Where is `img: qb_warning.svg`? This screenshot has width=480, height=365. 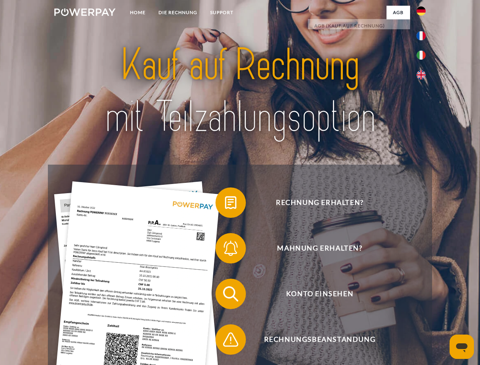
img: qb_warning.svg is located at coordinates (231, 340).